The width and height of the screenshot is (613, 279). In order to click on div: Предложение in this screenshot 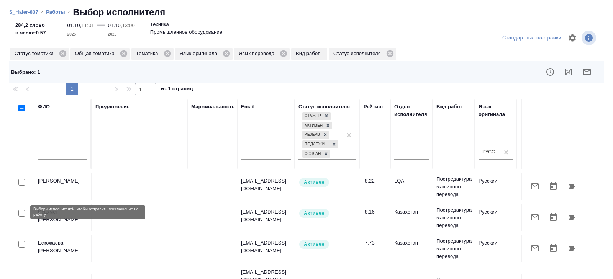, I will do `click(113, 107)`.